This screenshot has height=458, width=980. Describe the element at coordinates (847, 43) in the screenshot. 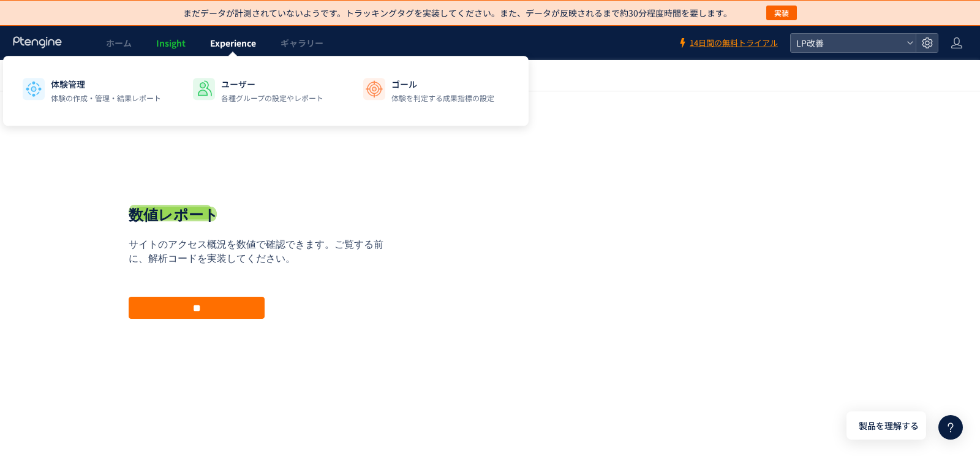

I see `span: LP改善` at that location.